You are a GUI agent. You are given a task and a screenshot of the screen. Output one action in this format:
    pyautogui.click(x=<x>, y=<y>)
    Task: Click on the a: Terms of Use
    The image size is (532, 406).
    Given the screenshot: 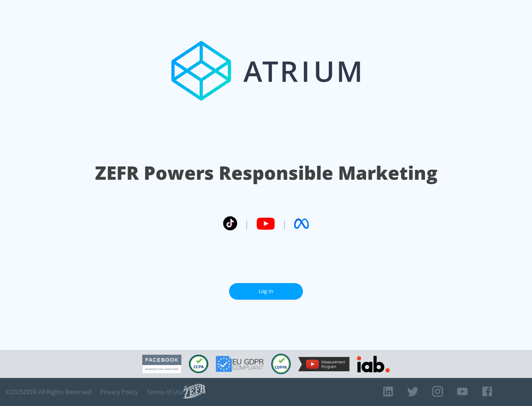 What is the action you would take?
    pyautogui.click(x=165, y=392)
    